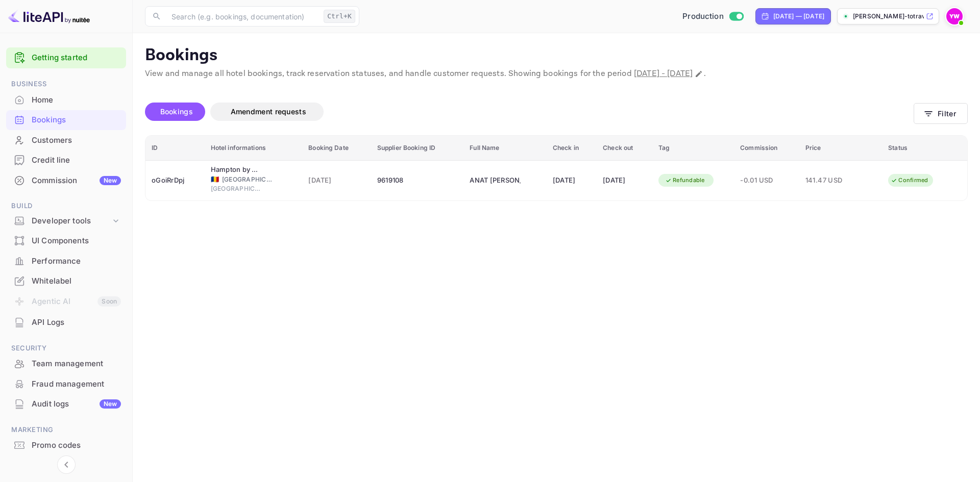 The image size is (980, 482). Describe the element at coordinates (66, 58) in the screenshot. I see `div: Getting started` at that location.